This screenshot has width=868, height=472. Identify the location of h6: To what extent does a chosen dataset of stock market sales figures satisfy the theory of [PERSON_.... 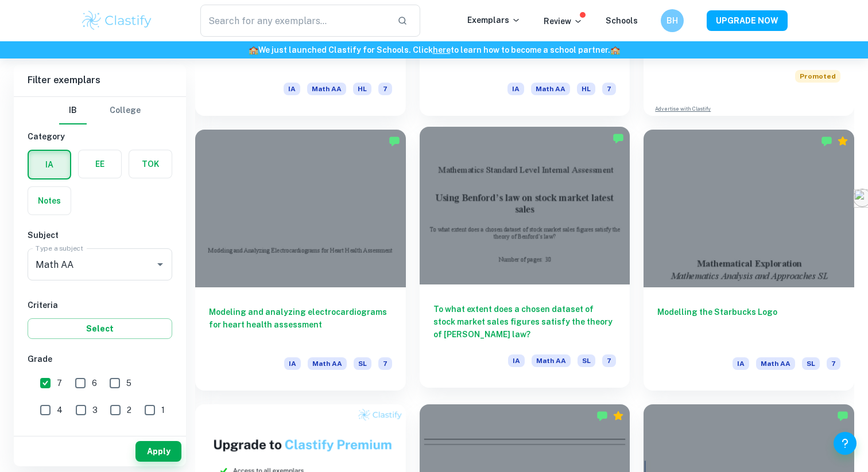
(524, 322).